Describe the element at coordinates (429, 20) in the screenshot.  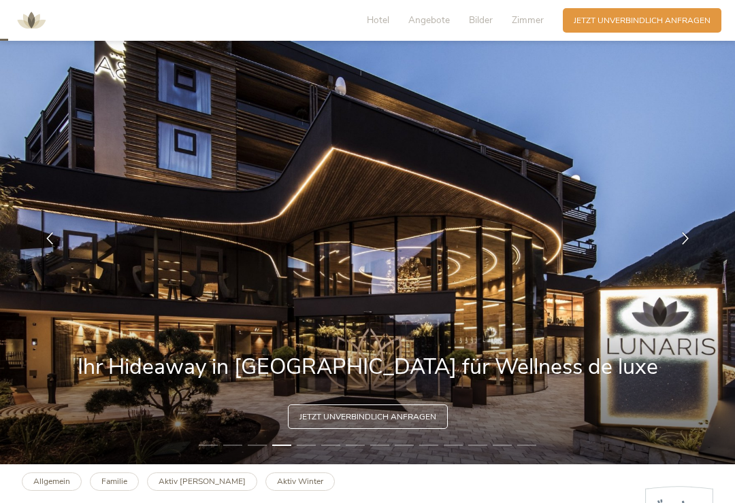
I see `span: Angebote` at that location.